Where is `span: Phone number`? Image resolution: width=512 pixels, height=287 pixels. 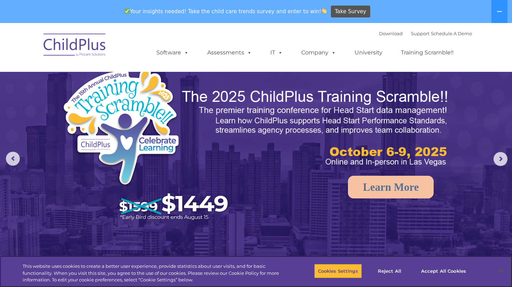
span: Phone number is located at coordinates (111, 77).